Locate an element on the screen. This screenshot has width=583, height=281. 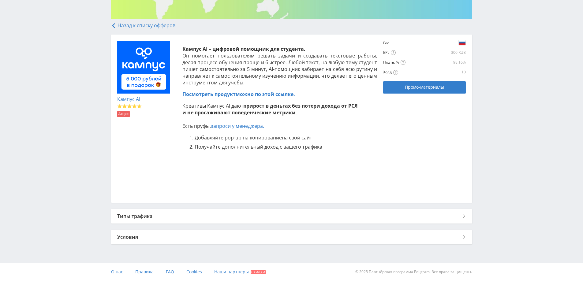
span: О нас is located at coordinates (117, 272).